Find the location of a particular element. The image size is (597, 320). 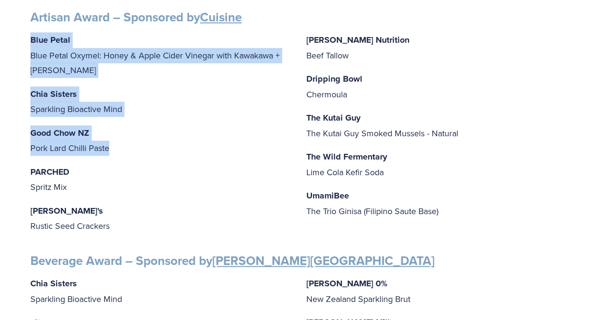

strong: Good Chow NZ is located at coordinates (60, 133).